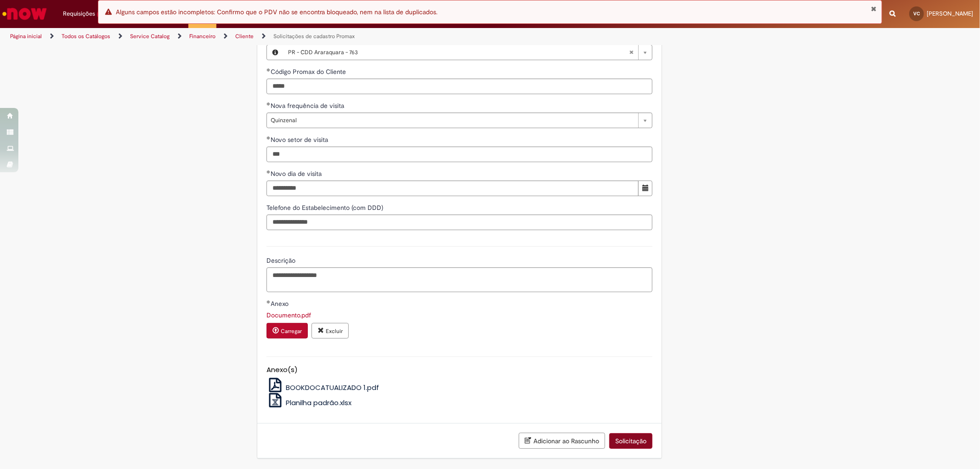  What do you see at coordinates (297, 174) in the screenshot?
I see `span: Novo dia de visita` at bounding box center [297, 174].